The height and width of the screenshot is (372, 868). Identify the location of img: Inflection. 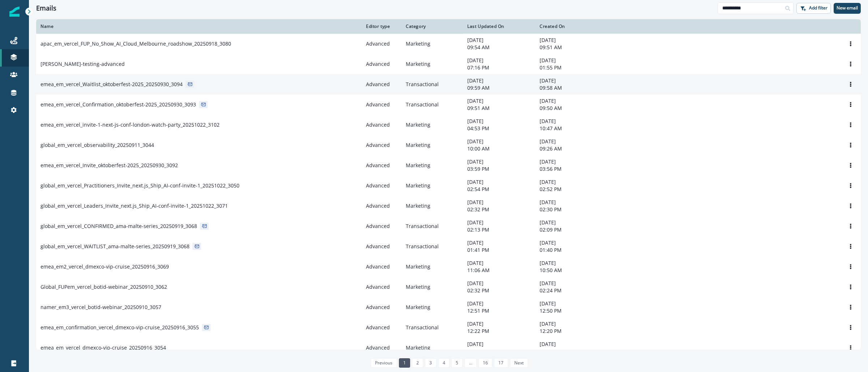
(14, 12).